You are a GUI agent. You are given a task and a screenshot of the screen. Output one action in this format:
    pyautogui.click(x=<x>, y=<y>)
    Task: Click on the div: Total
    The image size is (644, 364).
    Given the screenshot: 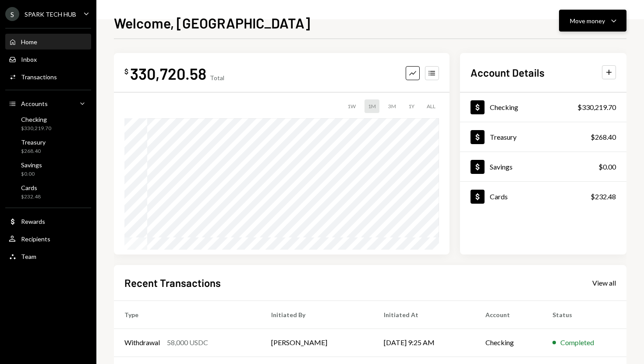 What is the action you would take?
    pyautogui.click(x=217, y=78)
    